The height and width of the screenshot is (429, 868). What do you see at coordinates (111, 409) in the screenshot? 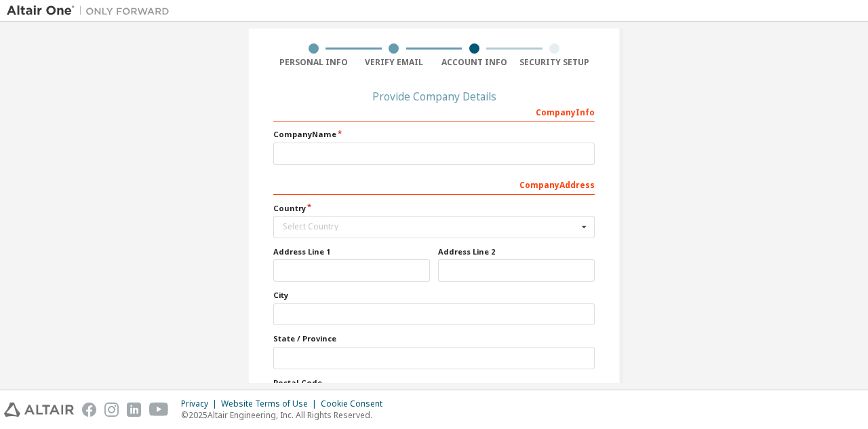
I see `img: instagram.svg` at bounding box center [111, 409].